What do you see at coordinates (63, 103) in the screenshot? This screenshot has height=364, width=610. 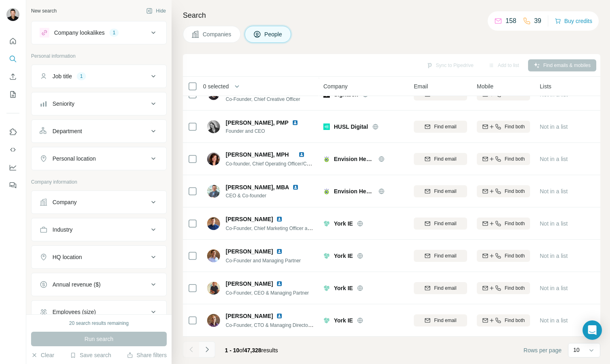 I see `div: Seniority` at bounding box center [63, 103].